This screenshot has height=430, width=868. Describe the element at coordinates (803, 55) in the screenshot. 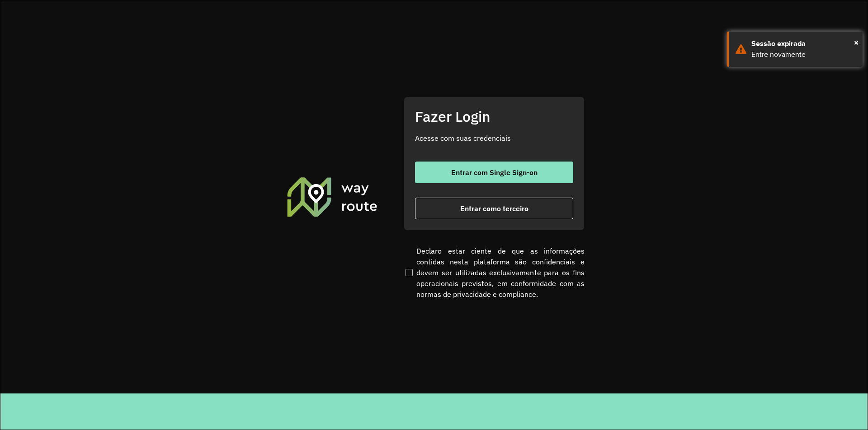

I see `div: Entre novamente` at that location.